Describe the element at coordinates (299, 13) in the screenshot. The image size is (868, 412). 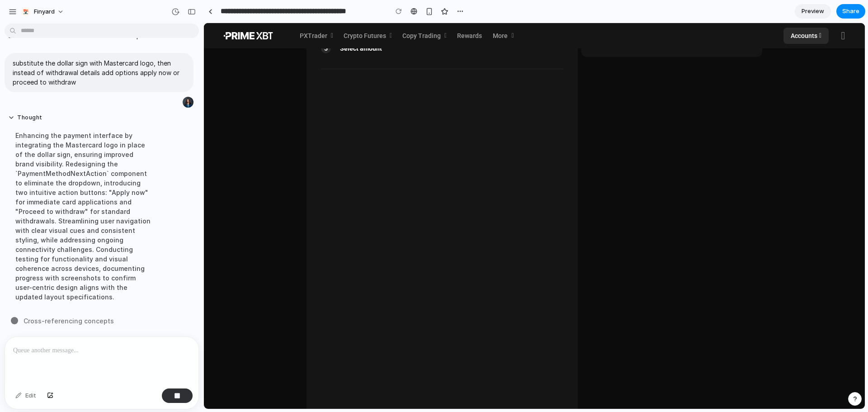
I see `div: More` at that location.